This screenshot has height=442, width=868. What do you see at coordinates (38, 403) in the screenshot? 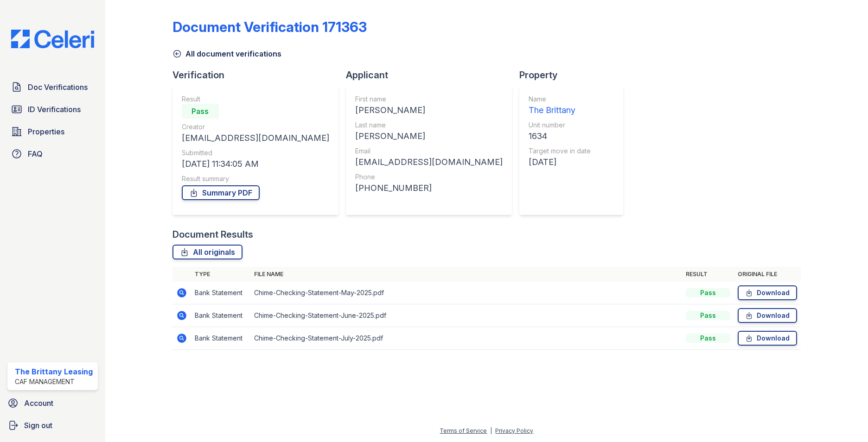
I see `span: Account` at bounding box center [38, 403].